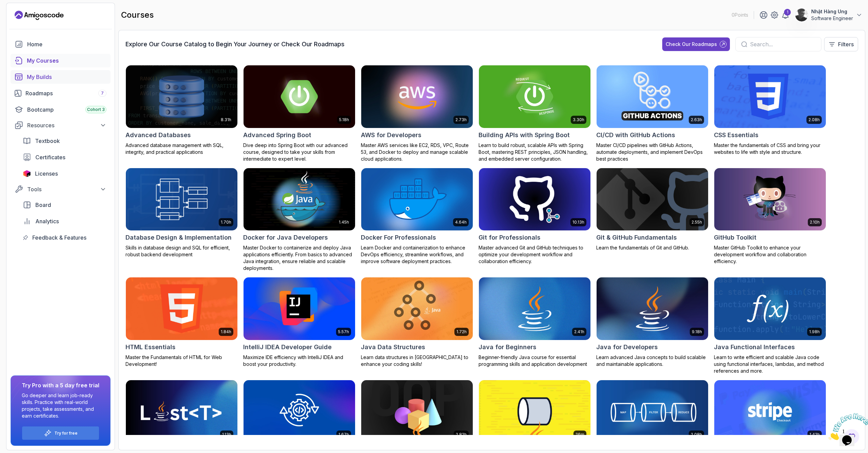 The height and width of the screenshot is (453, 868). Describe the element at coordinates (65, 141) in the screenshot. I see `a: textbook` at that location.